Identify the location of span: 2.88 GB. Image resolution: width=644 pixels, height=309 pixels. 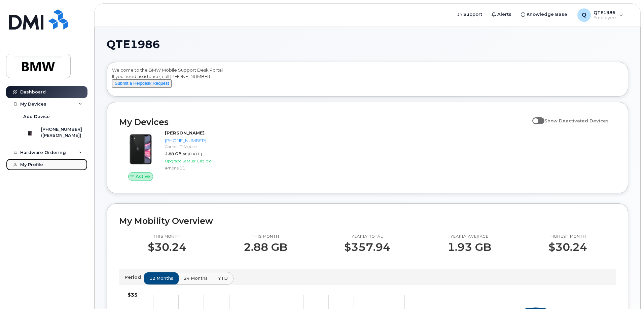
(173, 154).